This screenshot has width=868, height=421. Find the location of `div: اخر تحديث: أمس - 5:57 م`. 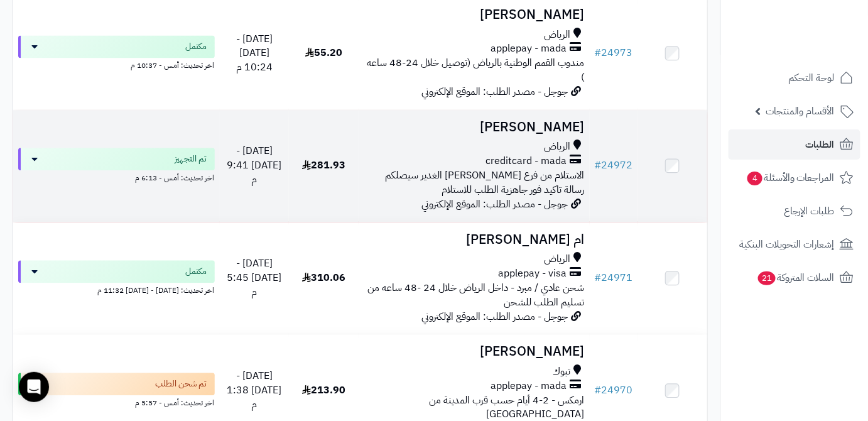

div: اخر تحديث: أمس - 5:57 م is located at coordinates (116, 401).